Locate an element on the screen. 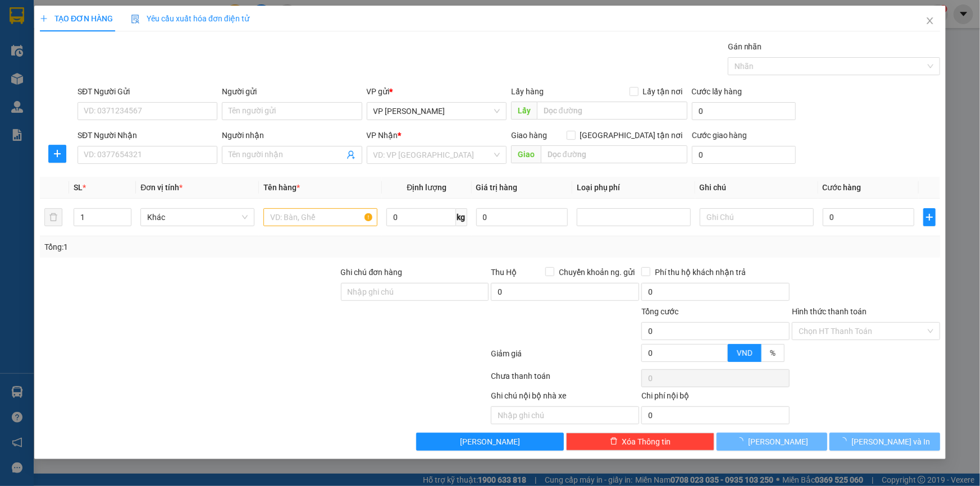 This screenshot has height=486, width=980. span: VP Phạm Văn Đồng is located at coordinates (437, 111).